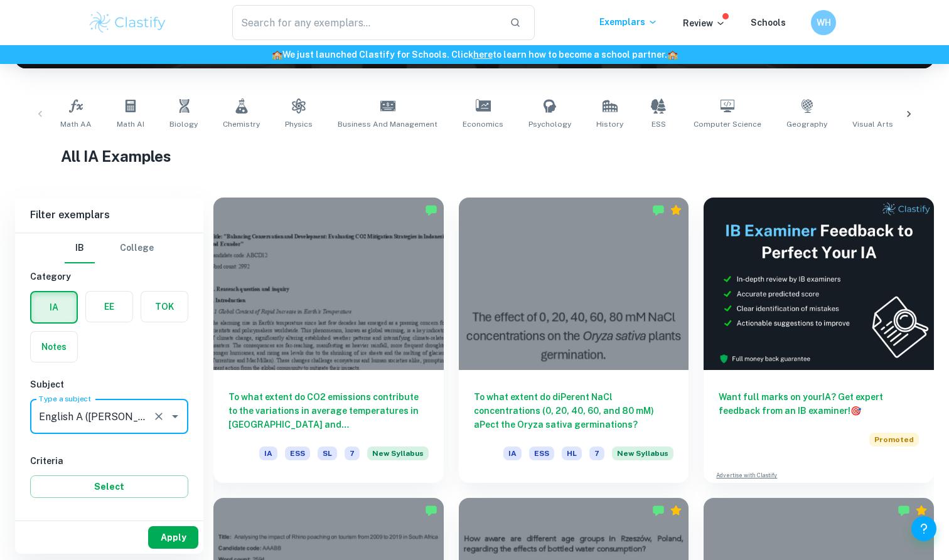  What do you see at coordinates (628, 22) in the screenshot?
I see `p: Exemplars` at bounding box center [628, 22].